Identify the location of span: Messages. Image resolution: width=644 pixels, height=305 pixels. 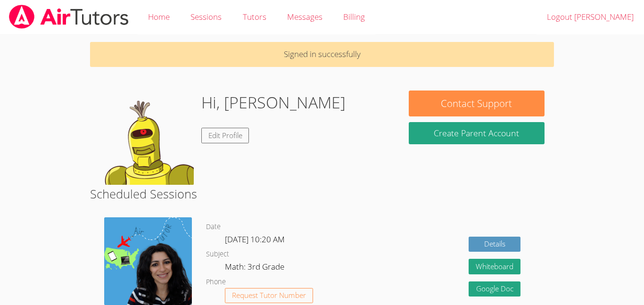
(305, 16).